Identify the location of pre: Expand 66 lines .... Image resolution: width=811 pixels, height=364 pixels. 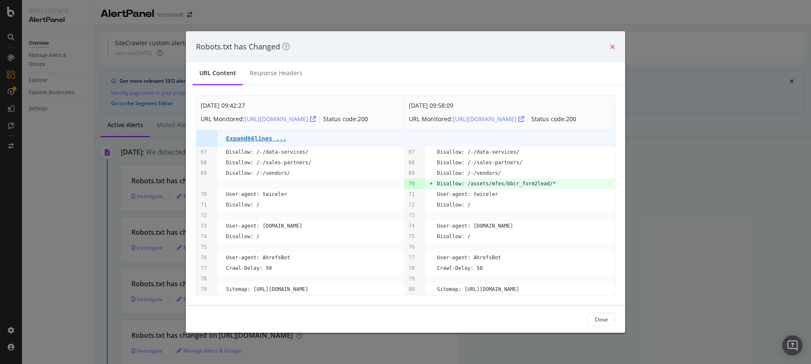
(256, 139).